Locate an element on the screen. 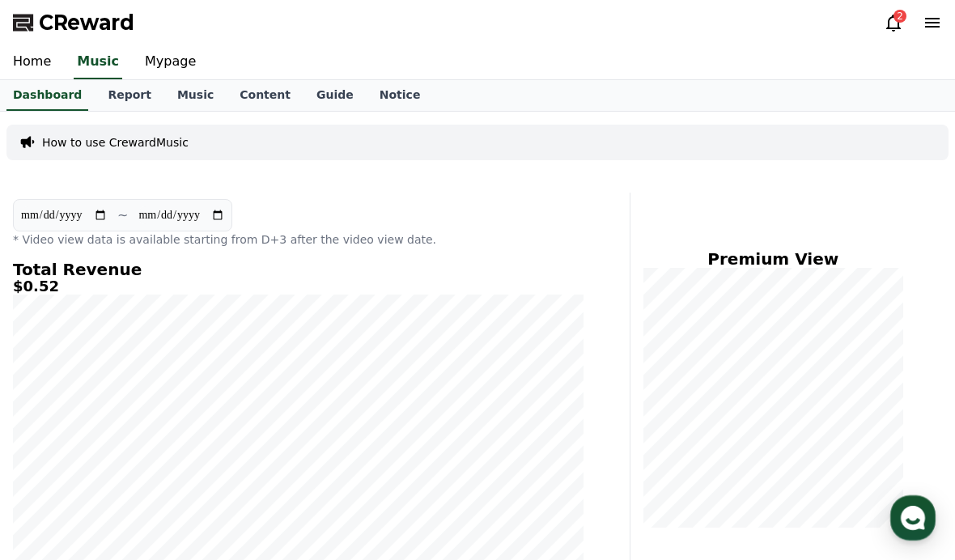 The image size is (955, 560). a: Dashboard is located at coordinates (47, 96).